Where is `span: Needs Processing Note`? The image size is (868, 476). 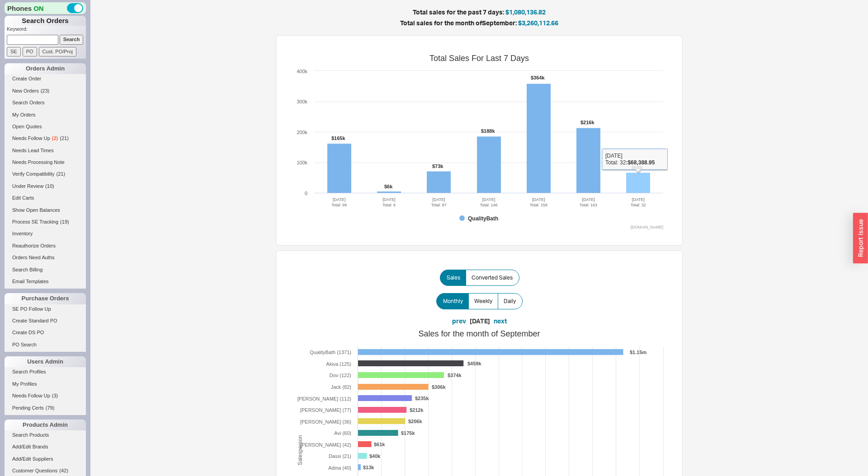
span: Needs Processing Note is located at coordinates (39, 162).